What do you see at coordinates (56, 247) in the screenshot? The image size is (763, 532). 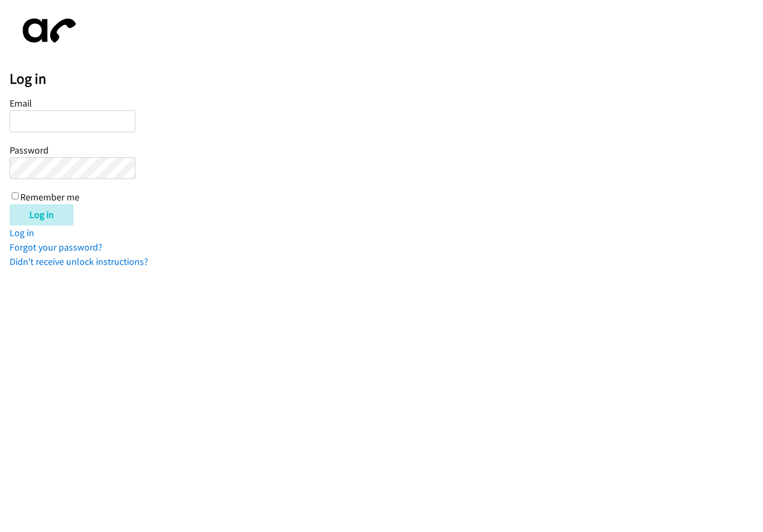 I see `a: Forgot your password?` at bounding box center [56, 247].